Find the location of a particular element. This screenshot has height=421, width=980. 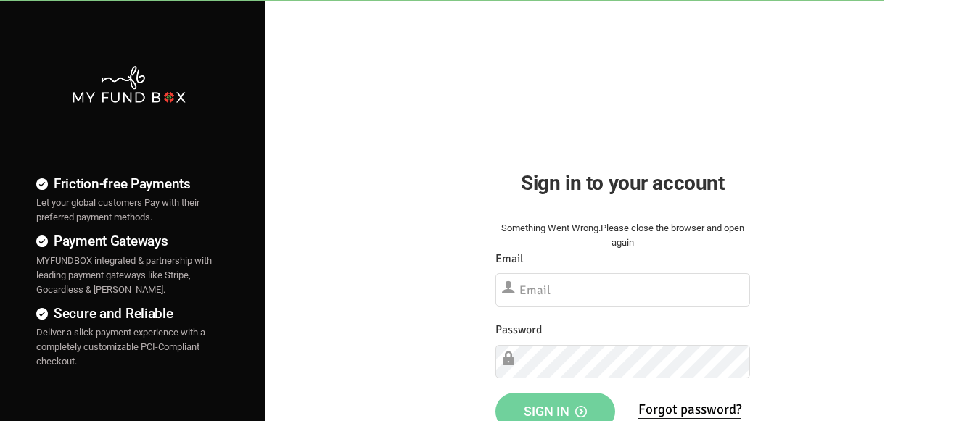

span: Sign in is located at coordinates (555, 411).